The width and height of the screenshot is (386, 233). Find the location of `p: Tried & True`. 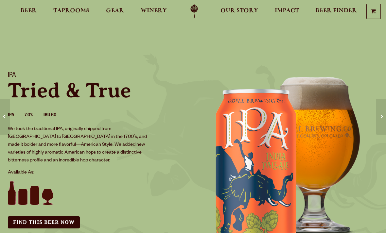

p: Tried & True is located at coordinates (97, 91).